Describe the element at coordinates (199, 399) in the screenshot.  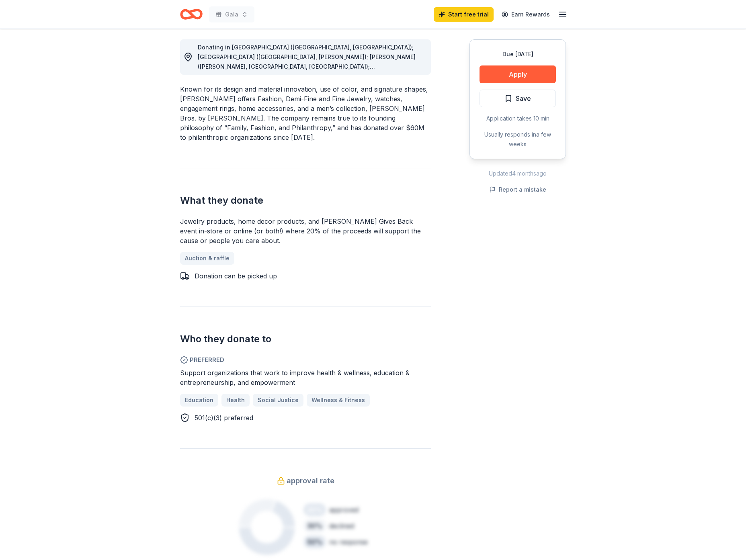
I see `span: Education` at that location.